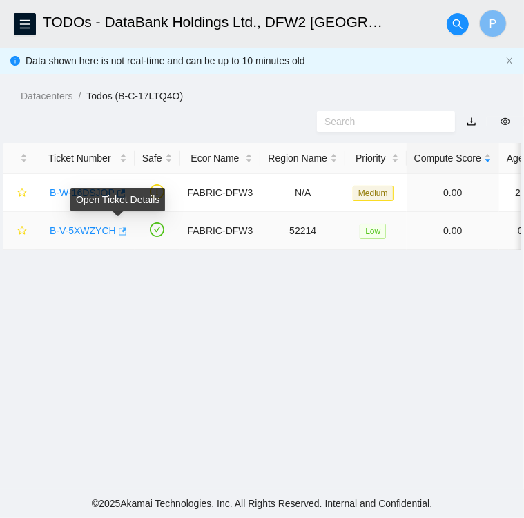 The height and width of the screenshot is (518, 524). Describe the element at coordinates (25, 24) in the screenshot. I see `span: menu` at that location.